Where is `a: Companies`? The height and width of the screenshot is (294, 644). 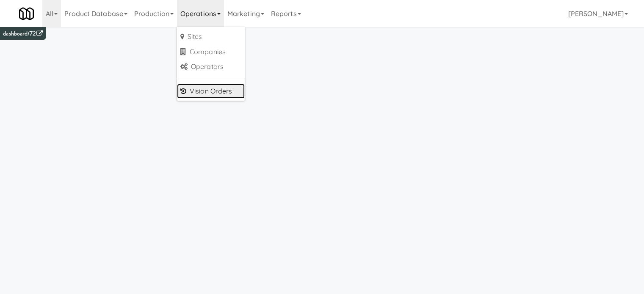 a: Companies is located at coordinates (211, 52).